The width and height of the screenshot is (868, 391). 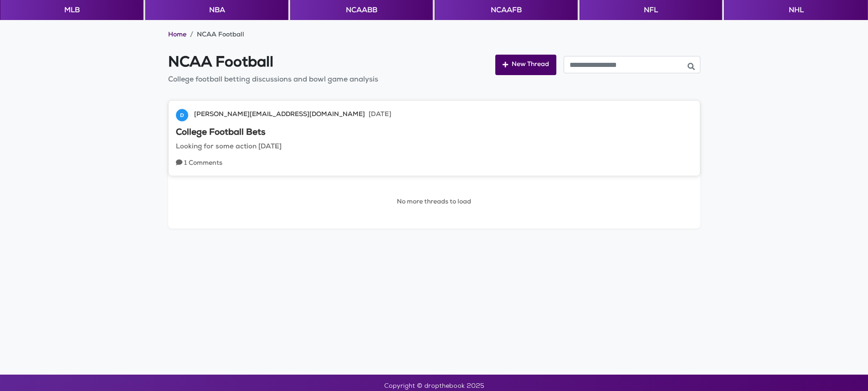 I want to click on p: No more threads to load, so click(x=435, y=202).